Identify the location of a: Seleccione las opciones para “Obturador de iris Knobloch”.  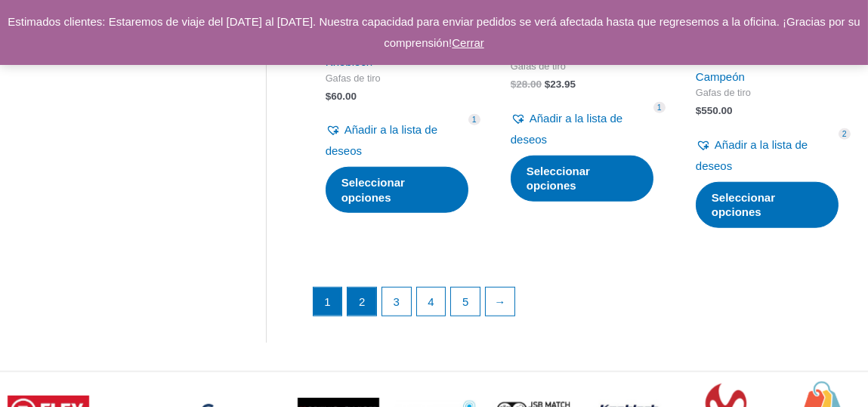
(396, 189).